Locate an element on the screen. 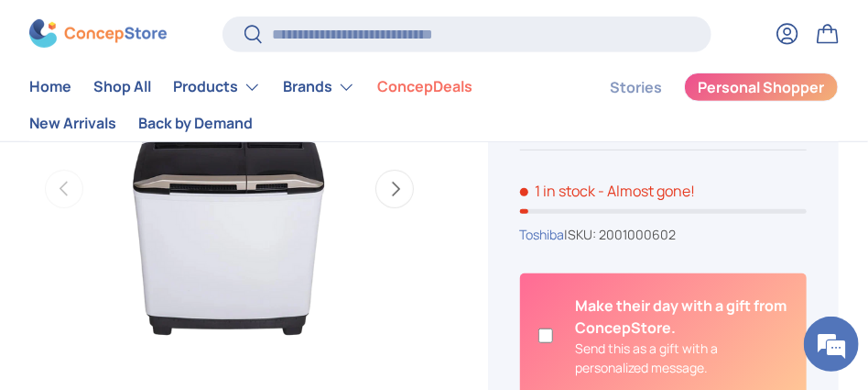 The width and height of the screenshot is (868, 390). a: ConcepDeals is located at coordinates (425, 88).